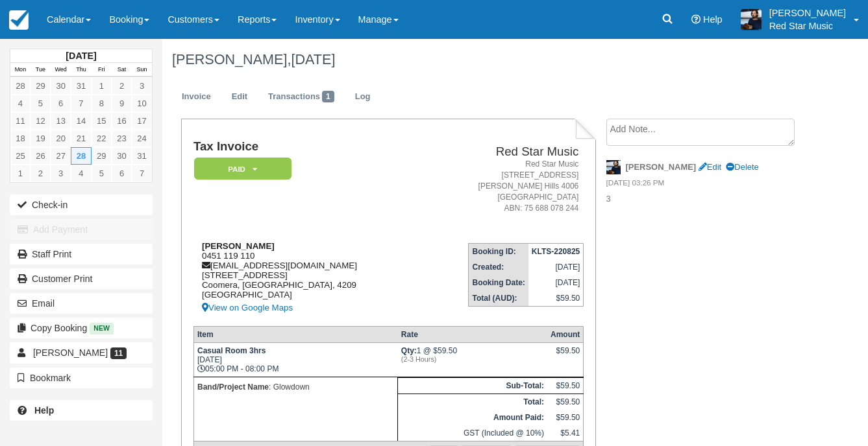 The image size is (868, 446). I want to click on p: Red Star Music, so click(807, 26).